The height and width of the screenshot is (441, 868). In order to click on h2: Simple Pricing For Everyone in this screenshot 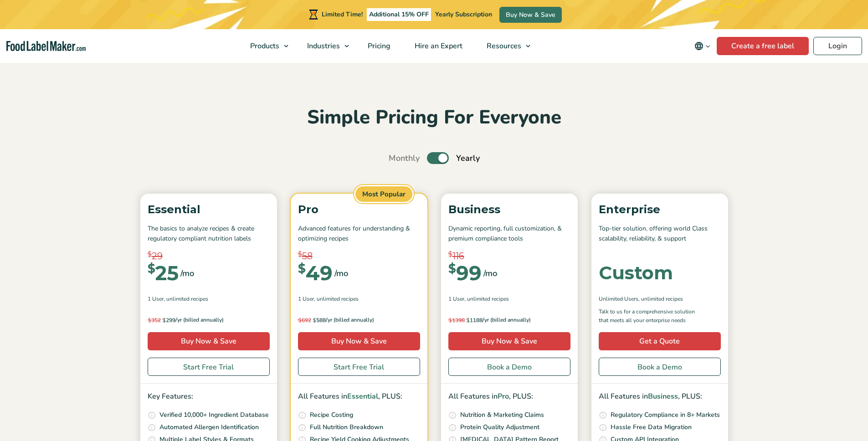, I will do `click(434, 118)`.